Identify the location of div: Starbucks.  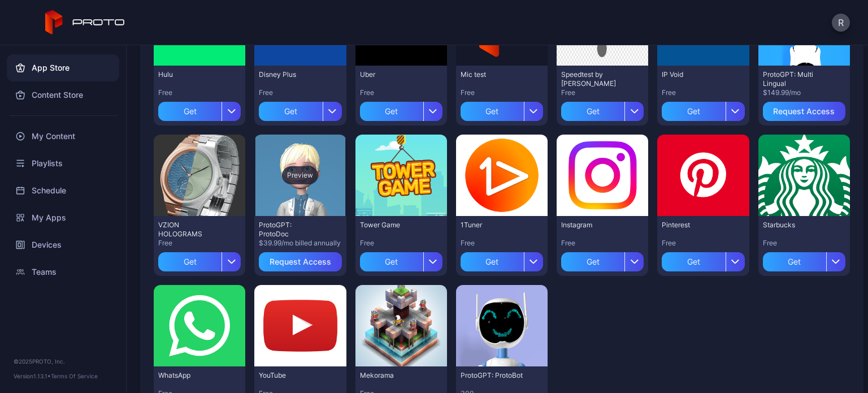
(794, 225).